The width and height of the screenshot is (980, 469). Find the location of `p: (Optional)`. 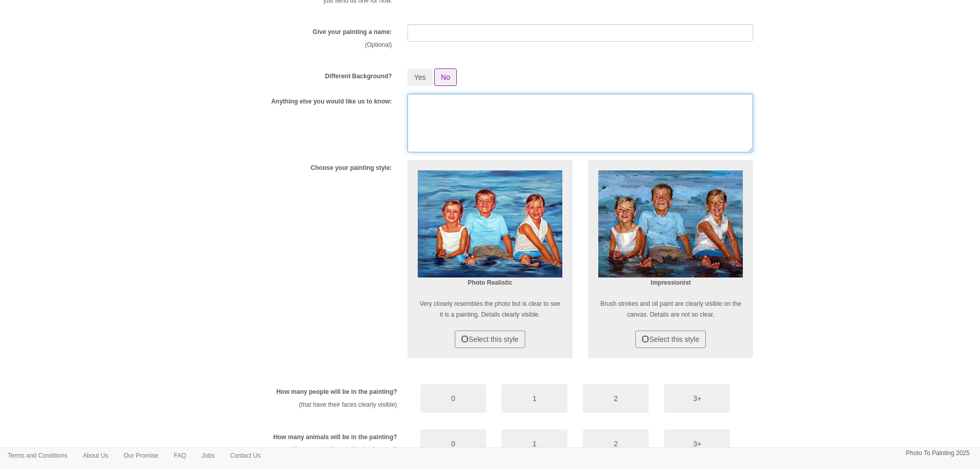

p: (Optional) is located at coordinates (309, 45).